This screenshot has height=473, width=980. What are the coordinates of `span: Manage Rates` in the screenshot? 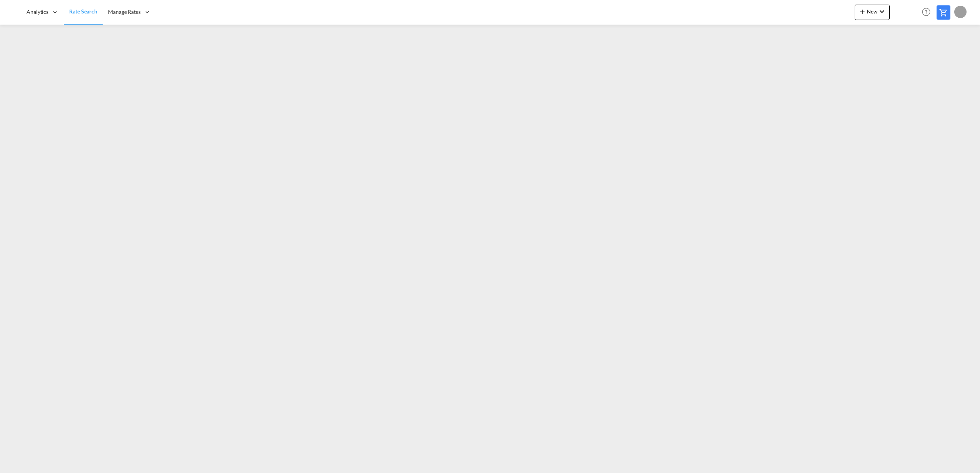 It's located at (124, 12).